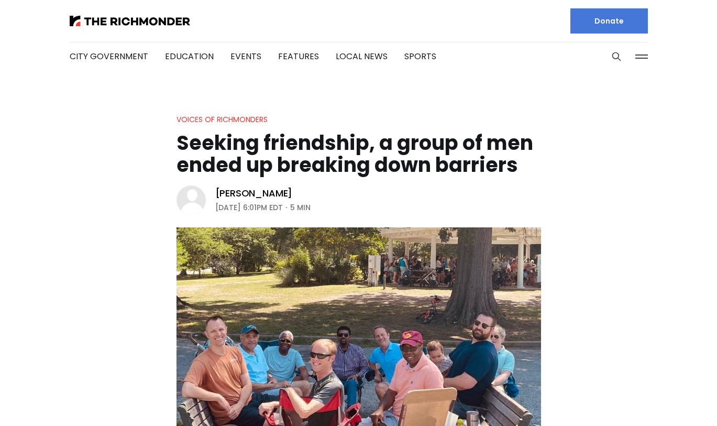  What do you see at coordinates (246, 56) in the screenshot?
I see `a: Events` at bounding box center [246, 56].